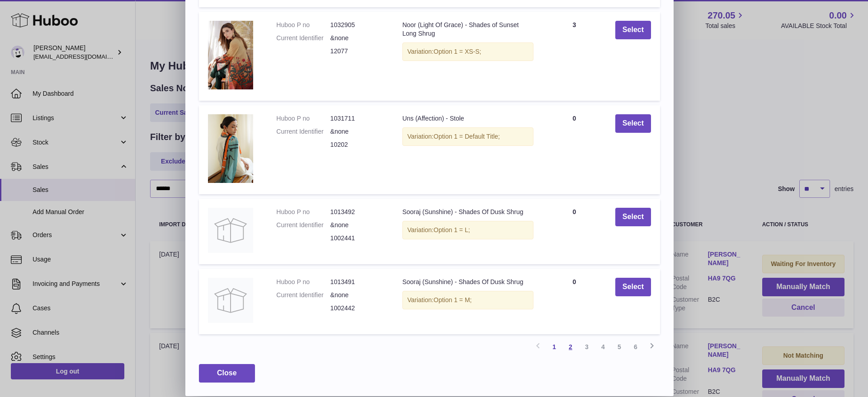 Image resolution: width=868 pixels, height=397 pixels. Describe the element at coordinates (466, 136) in the screenshot. I see `span: Option 1 = Default Title;` at that location.